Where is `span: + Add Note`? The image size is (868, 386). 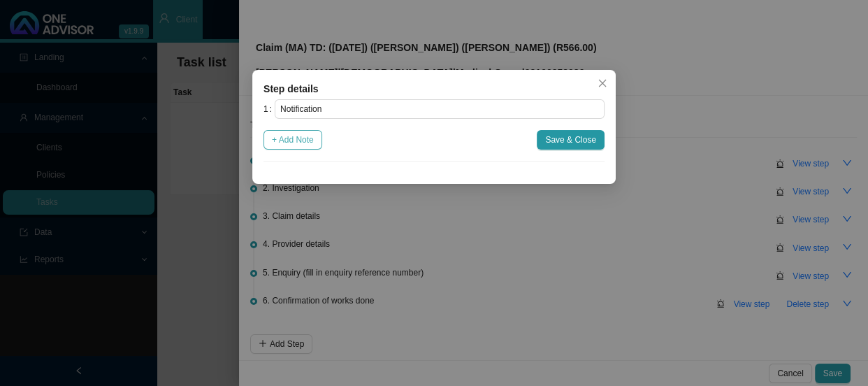
span: + Add Note is located at coordinates (293, 140).